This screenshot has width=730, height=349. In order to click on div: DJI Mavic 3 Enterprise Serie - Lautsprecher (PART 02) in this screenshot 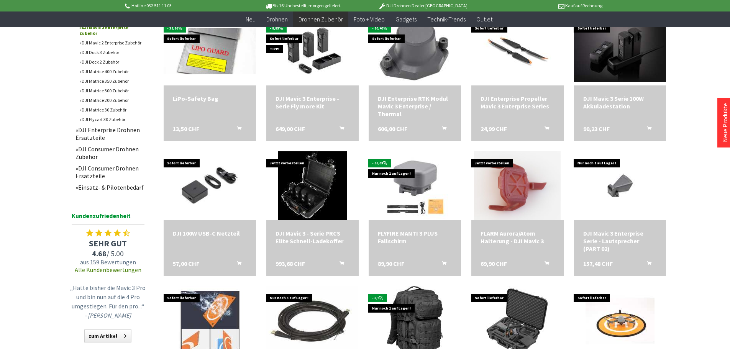, I will do `click(620, 241)`.